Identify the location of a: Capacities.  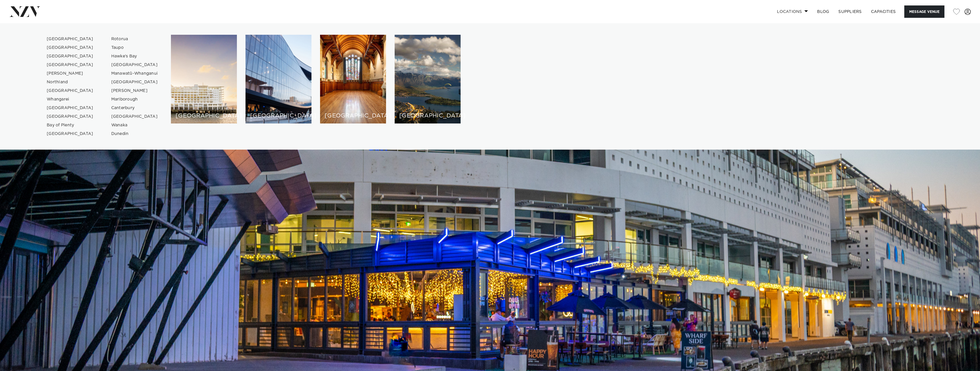
(884, 12).